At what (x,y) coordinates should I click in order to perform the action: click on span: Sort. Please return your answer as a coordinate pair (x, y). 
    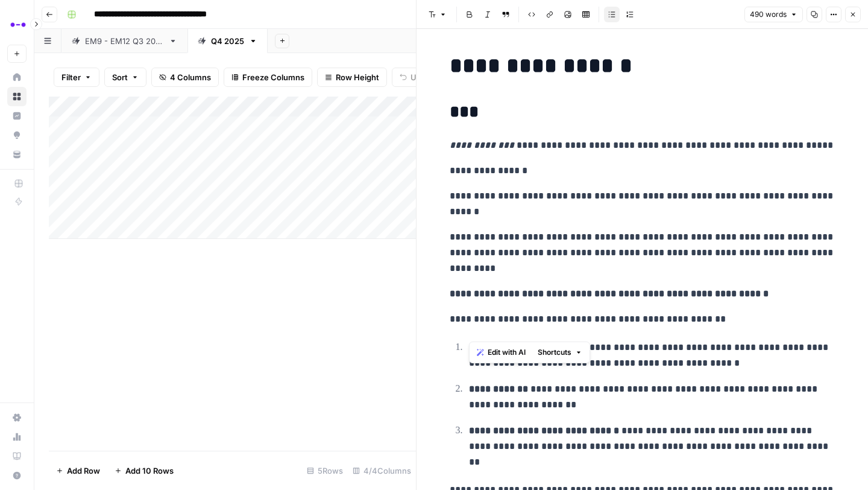
    Looking at the image, I should click on (120, 77).